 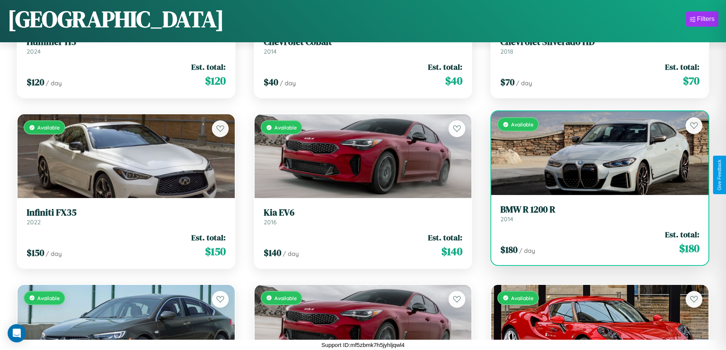 I want to click on span: 2024, so click(x=34, y=51).